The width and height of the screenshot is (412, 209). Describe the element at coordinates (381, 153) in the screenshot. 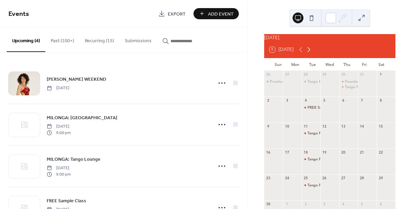

I see `div: 22` at that location.